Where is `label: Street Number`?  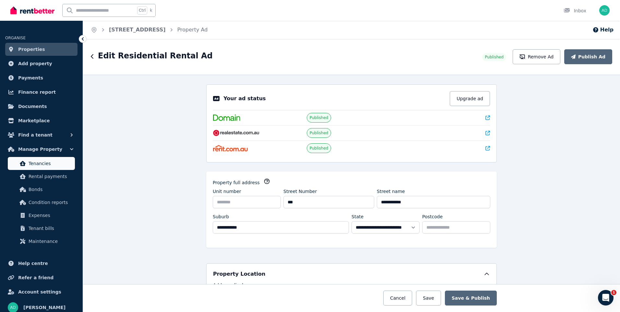 label: Street Number is located at coordinates (300, 191).